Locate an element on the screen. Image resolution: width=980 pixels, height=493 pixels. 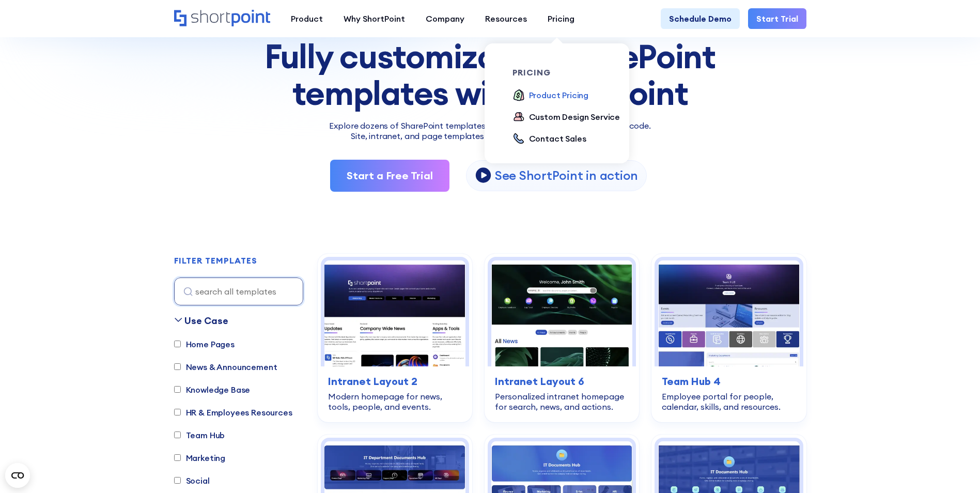
img: Team Hub 4 – SharePoint Employee Portal Template: Employee portal for people, calendar, skills, a... is located at coordinates (729, 313).